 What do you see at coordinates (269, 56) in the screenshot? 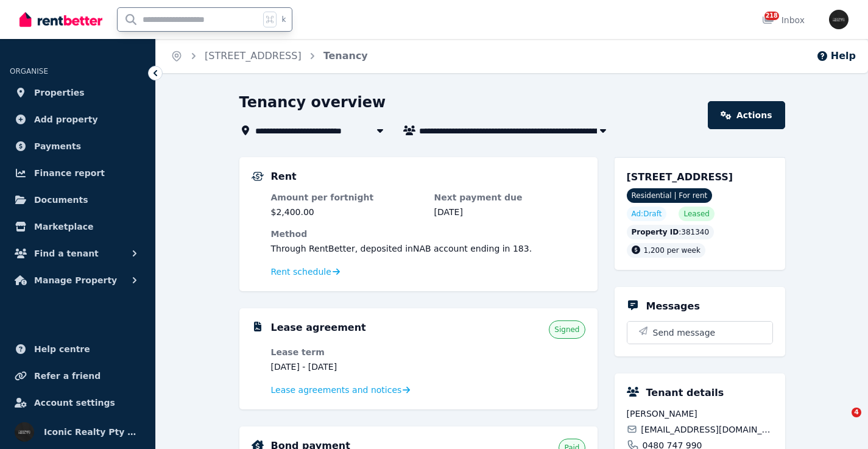
I see `nav: Breadcrumb` at bounding box center [269, 56].